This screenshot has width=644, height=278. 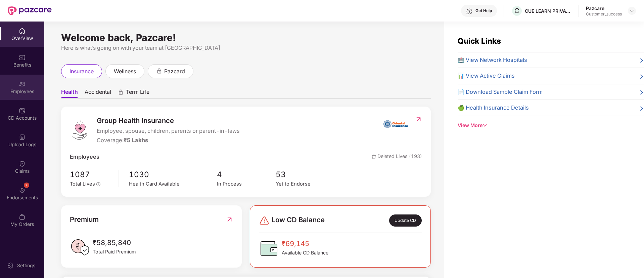 What do you see at coordinates (550, 125) in the screenshot?
I see `div: View More` at bounding box center [550, 125].